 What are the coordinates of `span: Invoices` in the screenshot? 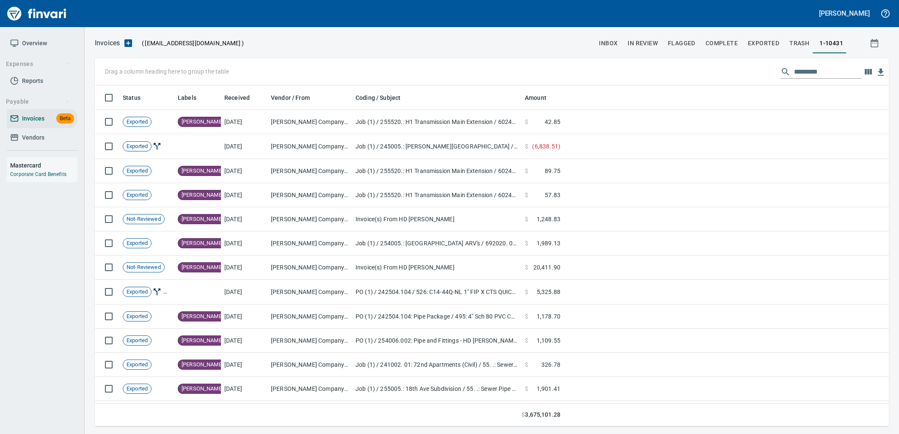 It's located at (33, 118).